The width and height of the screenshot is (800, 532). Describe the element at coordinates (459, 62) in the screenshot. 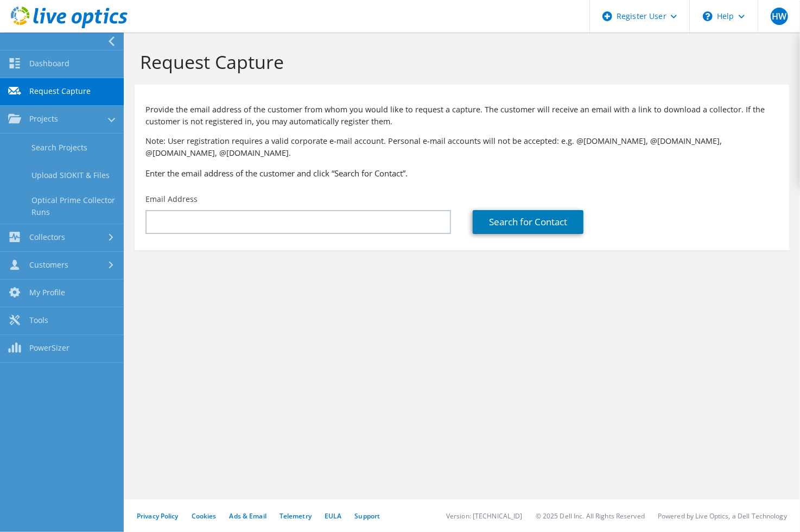

I see `h1: Request Capture` at that location.